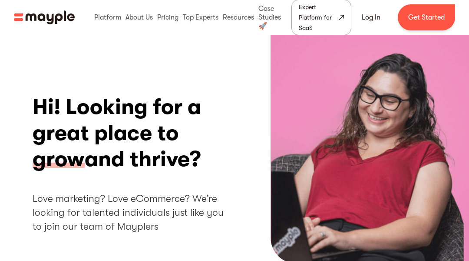 Image resolution: width=469 pixels, height=261 pixels. Describe the element at coordinates (427, 17) in the screenshot. I see `a: Get Started` at that location.